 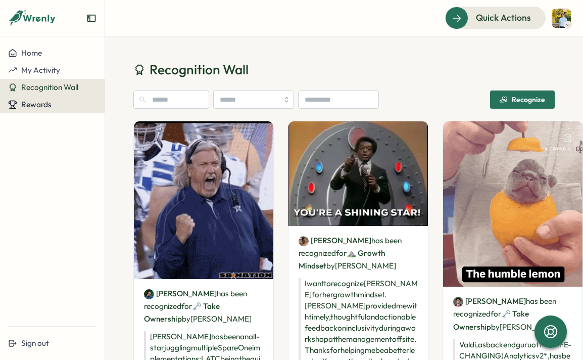 What do you see at coordinates (31, 53) in the screenshot?
I see `span: Home` at bounding box center [31, 53].